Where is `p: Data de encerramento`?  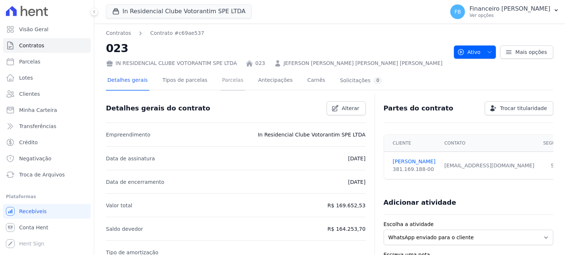
p: Data de encerramento is located at coordinates (135, 182).